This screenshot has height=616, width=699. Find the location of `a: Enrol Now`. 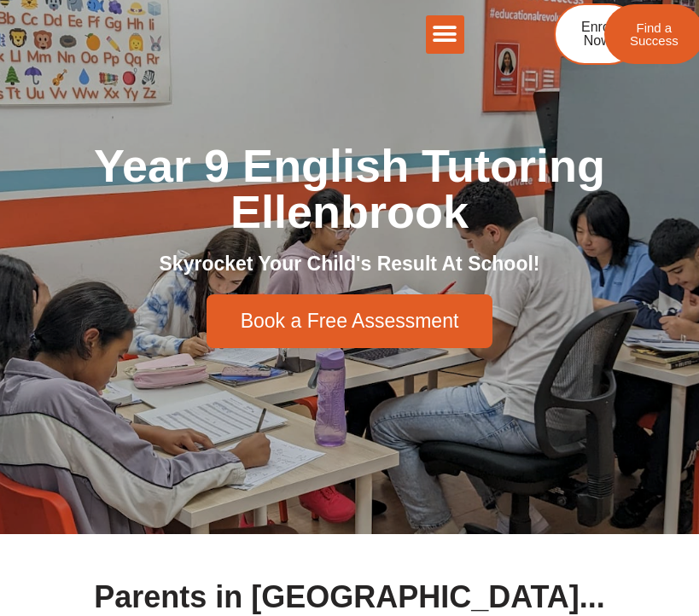

a: Enrol Now is located at coordinates (596, 34).